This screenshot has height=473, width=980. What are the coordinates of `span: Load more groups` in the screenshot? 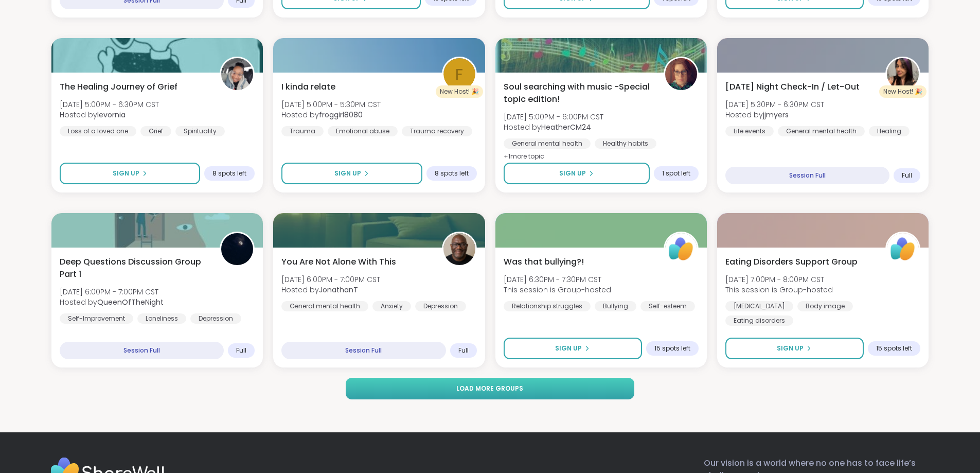 It's located at (490, 389).